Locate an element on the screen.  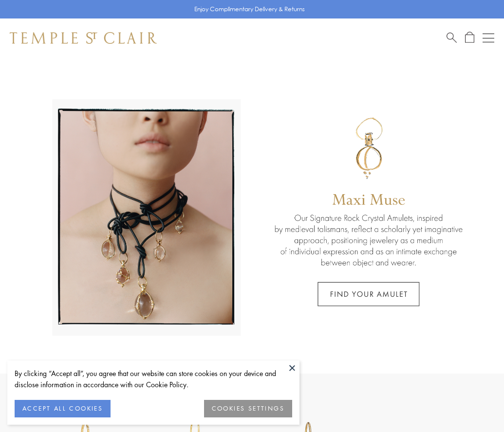
div: By clicking “Accept all”, you agree that our website can store cookies on your device and disclos... is located at coordinates (154, 379).